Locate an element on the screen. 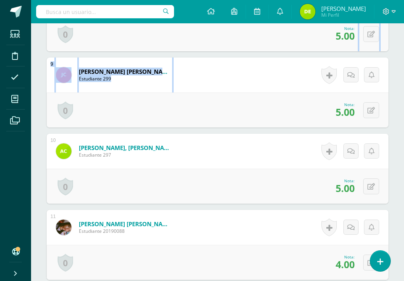 The width and height of the screenshot is (404, 281). img: 39b006be75223f6755af0a6be8707120.png is located at coordinates (64, 151).